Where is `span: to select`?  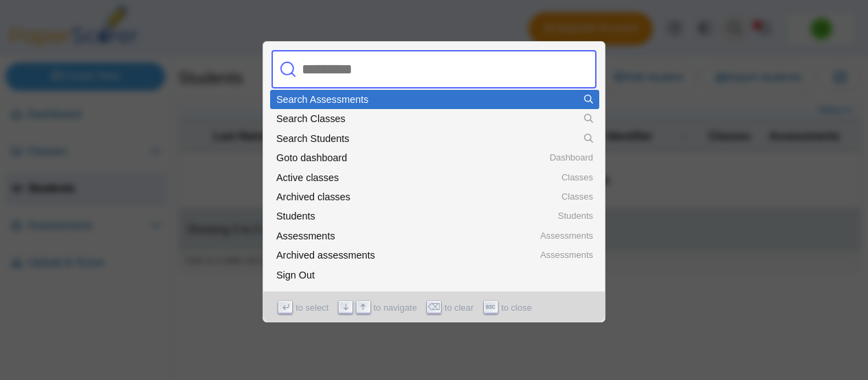 span: to select is located at coordinates (312, 308).